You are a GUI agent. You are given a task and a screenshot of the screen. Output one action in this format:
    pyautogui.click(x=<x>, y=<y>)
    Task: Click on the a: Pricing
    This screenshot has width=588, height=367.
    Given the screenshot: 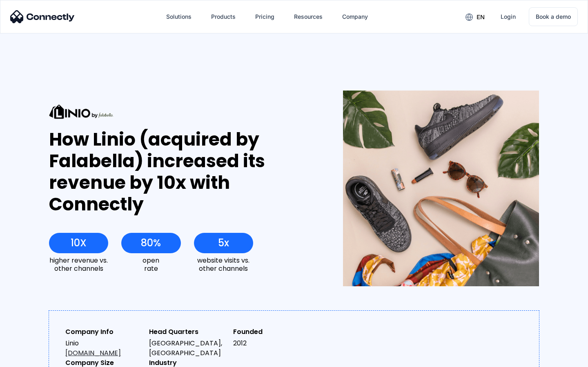 What is the action you would take?
    pyautogui.click(x=264, y=17)
    